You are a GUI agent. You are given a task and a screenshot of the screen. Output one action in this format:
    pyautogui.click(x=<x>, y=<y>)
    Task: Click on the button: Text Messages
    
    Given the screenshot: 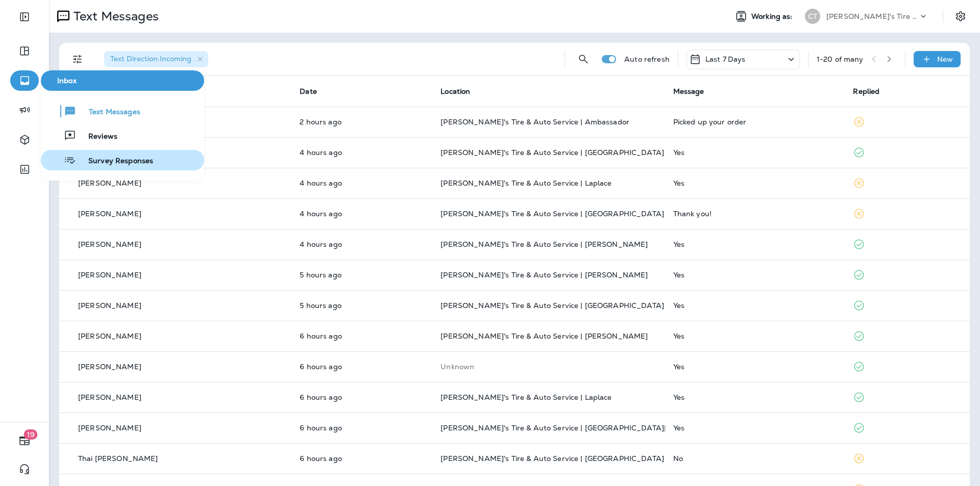 What is the action you would take?
    pyautogui.click(x=122, y=111)
    